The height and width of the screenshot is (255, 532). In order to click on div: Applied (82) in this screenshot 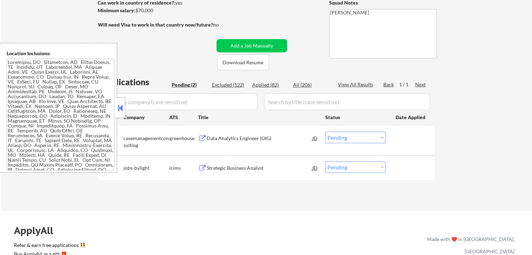, I will do `click(270, 85)`.